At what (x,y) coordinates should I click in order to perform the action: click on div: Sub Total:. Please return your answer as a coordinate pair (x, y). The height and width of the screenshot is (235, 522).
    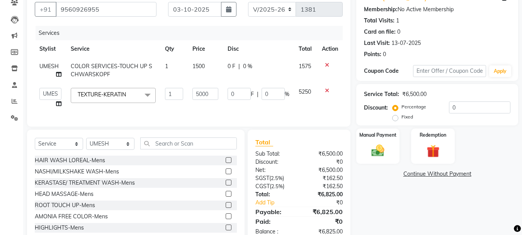
    Looking at the image, I should click on (275, 154).